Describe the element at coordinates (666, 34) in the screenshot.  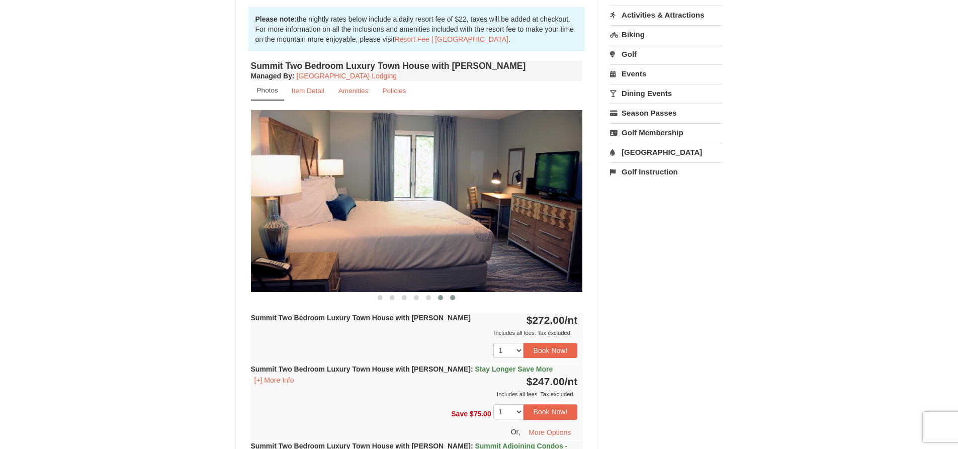
I see `a: Biking` at that location.